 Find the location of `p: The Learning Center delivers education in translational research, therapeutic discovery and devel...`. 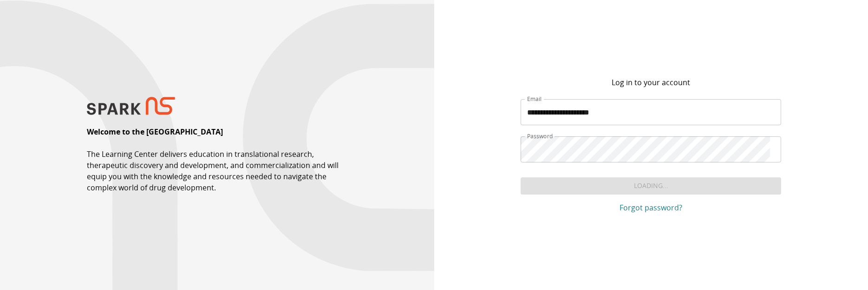

p: The Learning Center delivers education in translational research, therapeutic discovery and devel... is located at coordinates (217, 171).